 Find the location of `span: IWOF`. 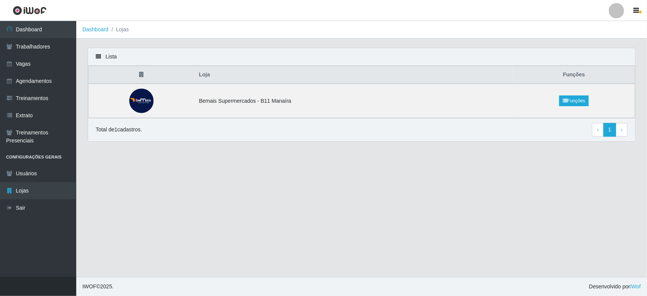

span: IWOF is located at coordinates (89, 286).